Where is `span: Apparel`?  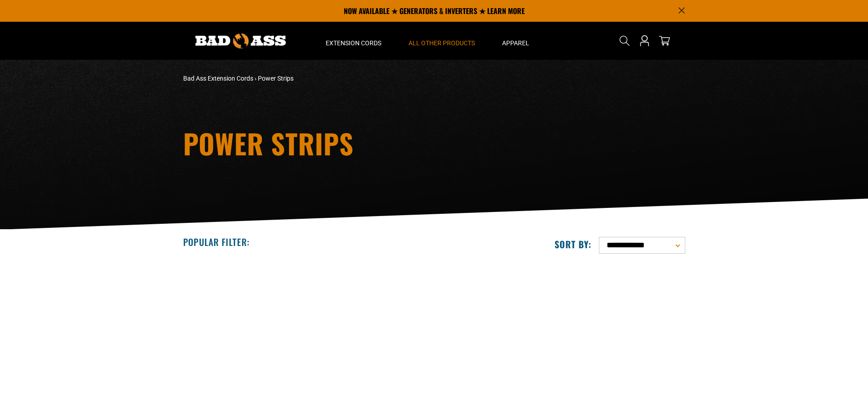 span: Apparel is located at coordinates (516, 43).